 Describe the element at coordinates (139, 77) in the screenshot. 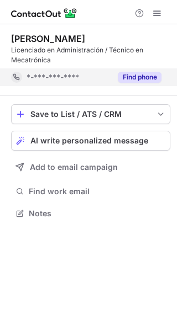

I see `button: Reveal Button` at that location.